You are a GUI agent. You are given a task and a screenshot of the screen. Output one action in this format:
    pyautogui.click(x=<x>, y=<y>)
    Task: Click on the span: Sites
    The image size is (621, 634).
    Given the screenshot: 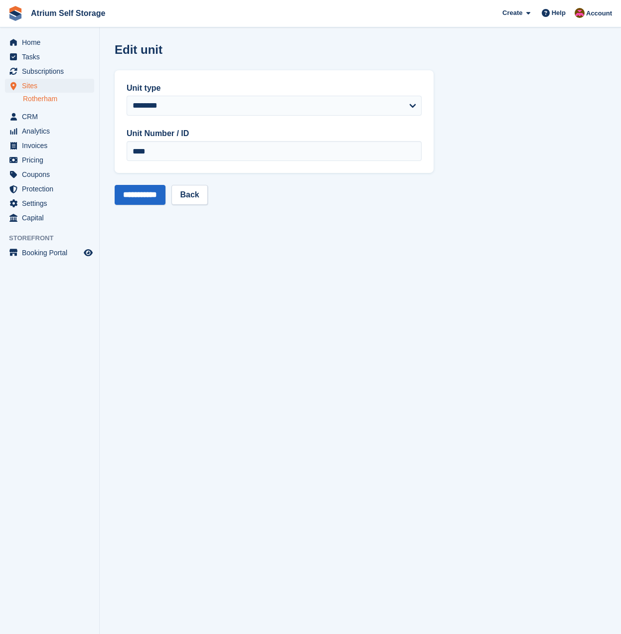 What is the action you would take?
    pyautogui.click(x=52, y=86)
    